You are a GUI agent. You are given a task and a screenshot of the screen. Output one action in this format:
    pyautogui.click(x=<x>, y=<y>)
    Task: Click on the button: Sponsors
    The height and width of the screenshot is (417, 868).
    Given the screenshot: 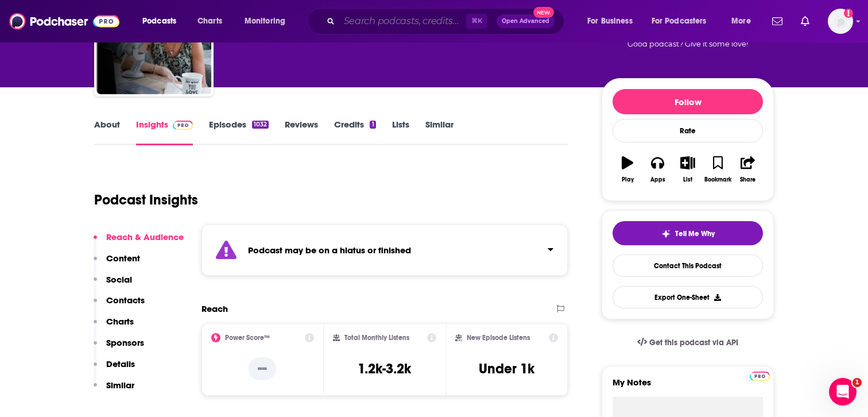 What is the action you would take?
    pyautogui.click(x=119, y=348)
    